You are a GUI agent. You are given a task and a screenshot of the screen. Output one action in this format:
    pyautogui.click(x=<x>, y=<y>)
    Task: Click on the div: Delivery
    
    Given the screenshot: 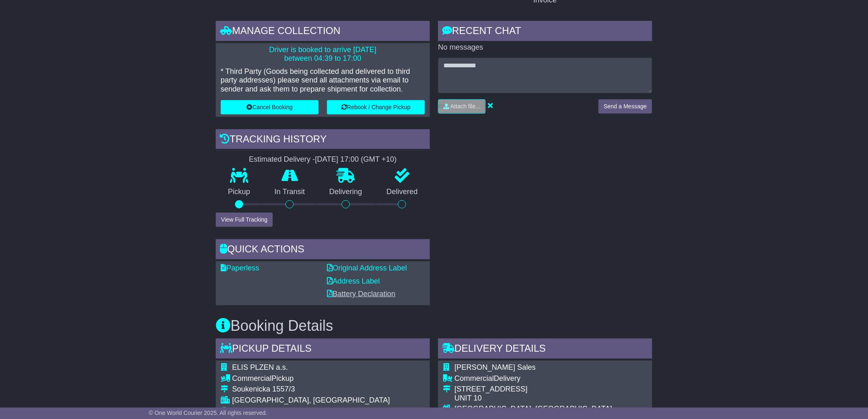 What is the action you would take?
    pyautogui.click(x=533, y=379)
    